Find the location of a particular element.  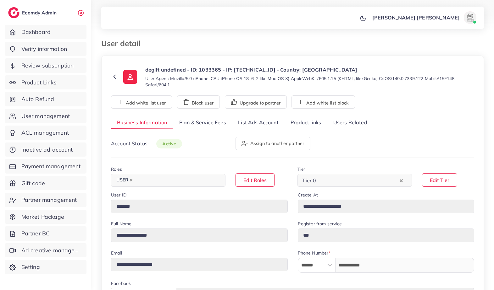

label: Email is located at coordinates (116, 253).